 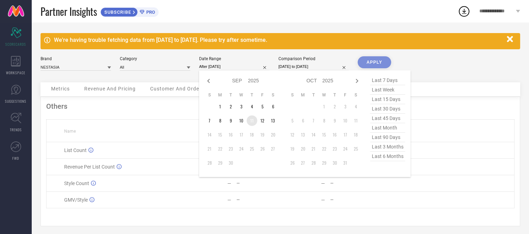 I want to click on td: Mon Oct 27 2025, so click(x=303, y=163).